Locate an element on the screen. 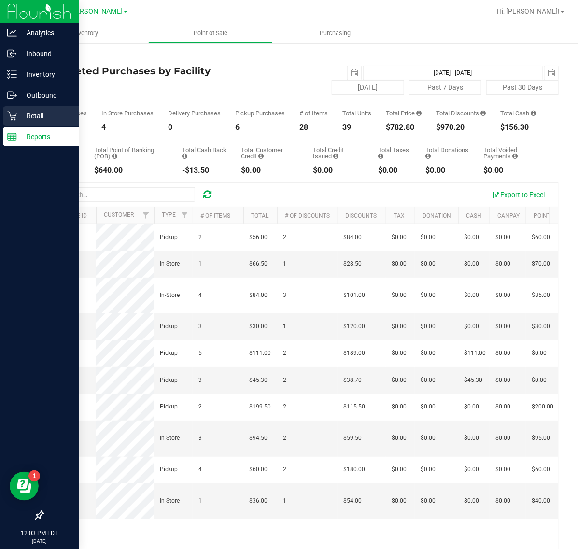 The image size is (578, 549). div: Total Point of Banking (POB) is located at coordinates (131, 153).